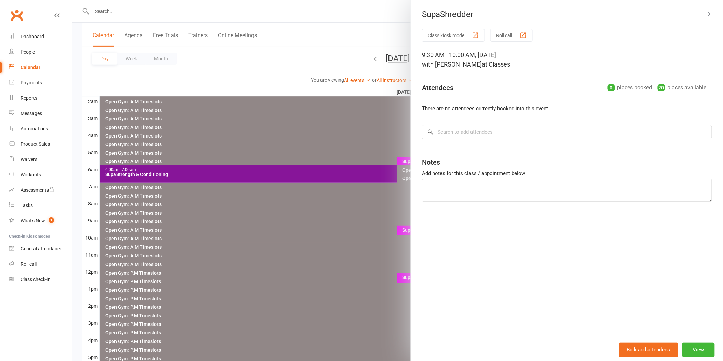  I want to click on div: 20, so click(661, 88).